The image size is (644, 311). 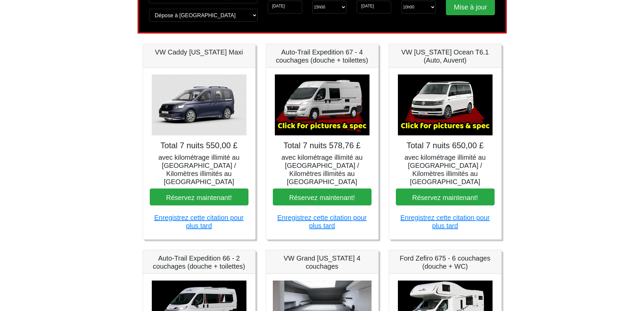 I want to click on input: Date de retour, so click(x=374, y=7).